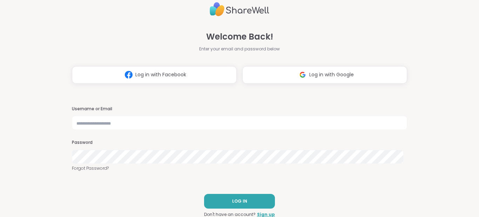 Image resolution: width=479 pixels, height=217 pixels. Describe the element at coordinates (239, 49) in the screenshot. I see `span: Enter your email and password below` at that location.